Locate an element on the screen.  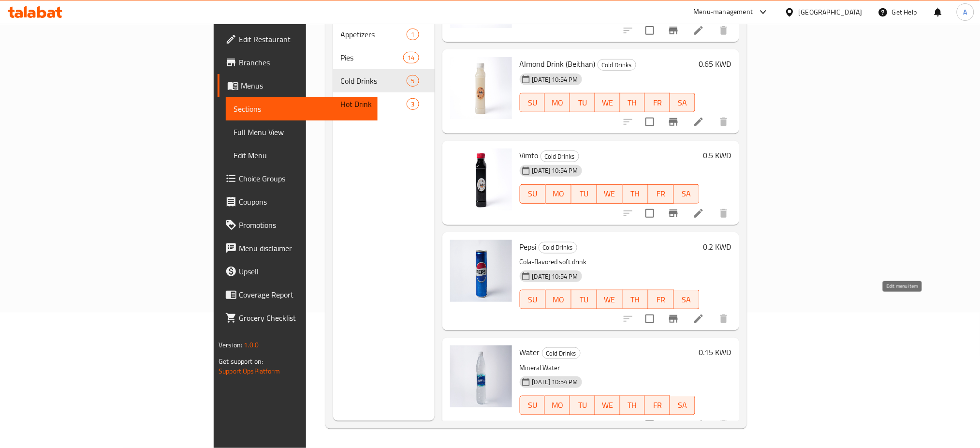
div: Menu-management is located at coordinates (723, 12).